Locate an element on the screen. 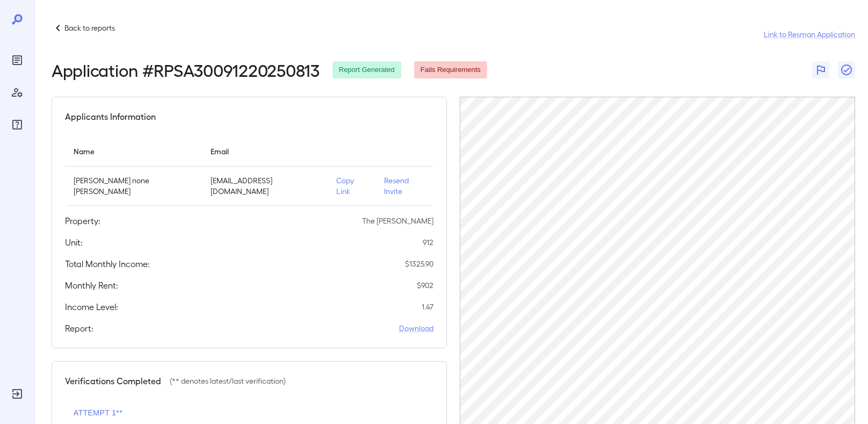 Image resolution: width=868 pixels, height=424 pixels. div: Manage Users is located at coordinates (17, 92).